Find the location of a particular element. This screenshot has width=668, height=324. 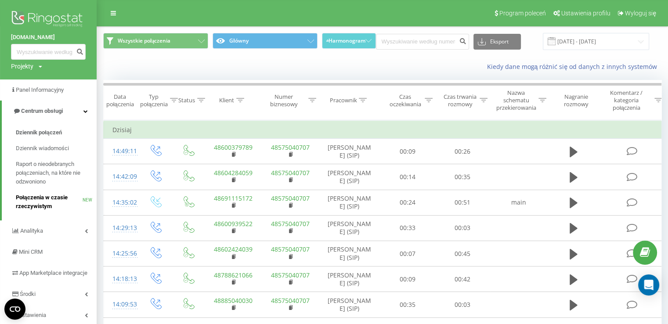

span: Ustawienia profilu is located at coordinates (586, 13).